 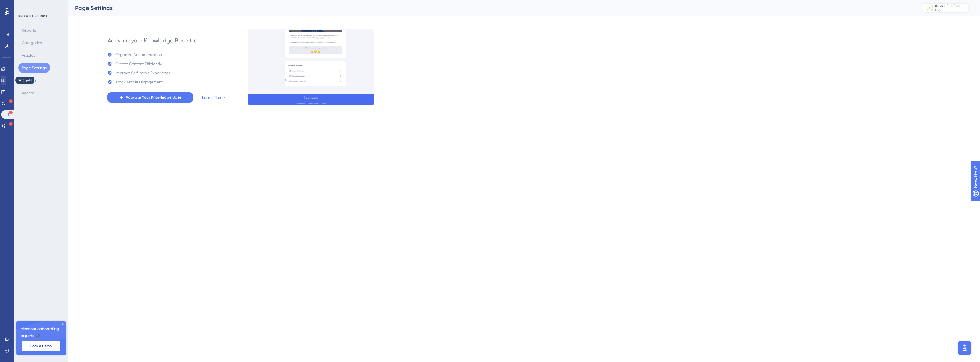 I want to click on span: Need Help?, so click(x=25, y=4).